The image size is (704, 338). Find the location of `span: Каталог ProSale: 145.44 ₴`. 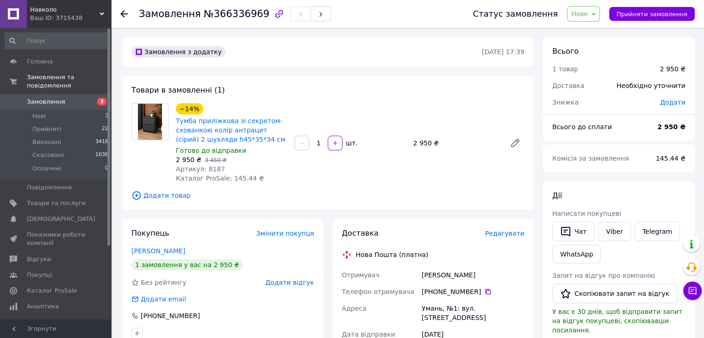

span: Каталог ProSale: 145.44 ₴ is located at coordinates (220, 178).